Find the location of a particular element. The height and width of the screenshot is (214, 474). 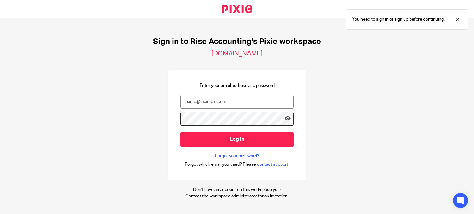

a: Forgot your password? is located at coordinates (237, 156).